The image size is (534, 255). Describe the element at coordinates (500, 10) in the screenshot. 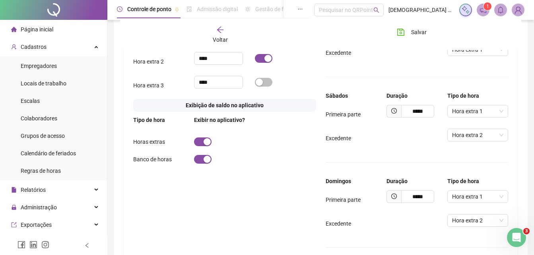

I see `span: bell` at that location.